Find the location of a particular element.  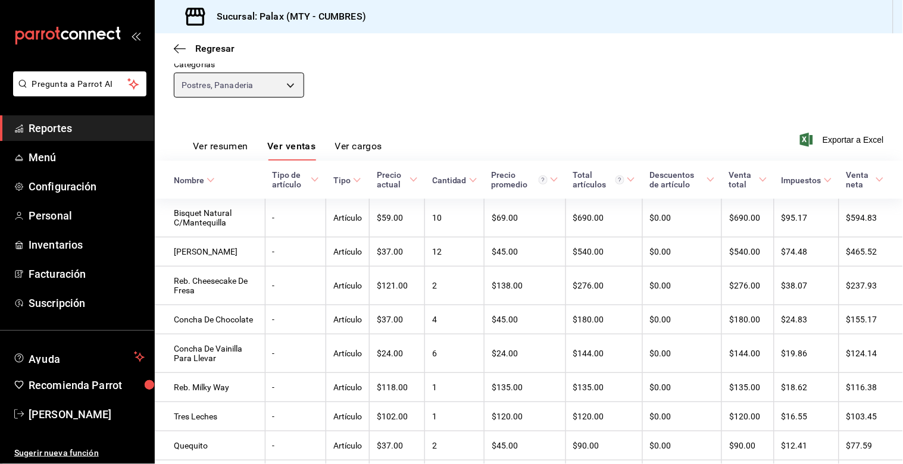

span: Postres, Panaderia is located at coordinates (217, 85).